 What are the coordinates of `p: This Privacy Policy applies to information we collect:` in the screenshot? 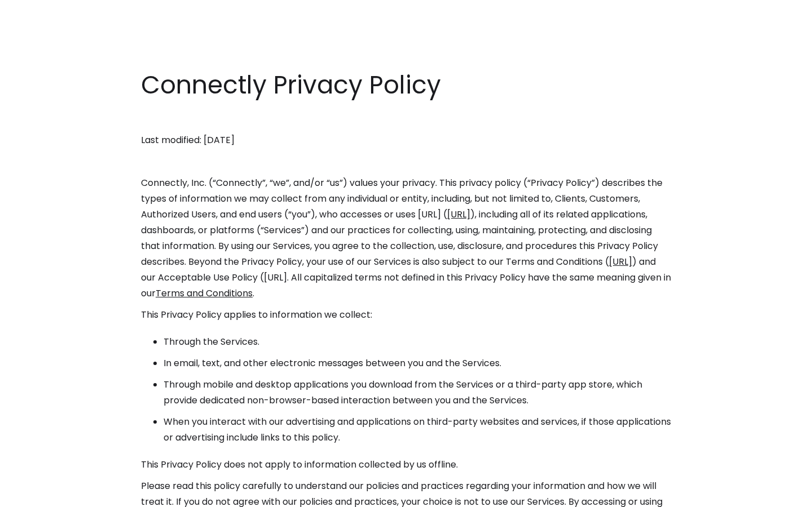 It's located at (406, 315).